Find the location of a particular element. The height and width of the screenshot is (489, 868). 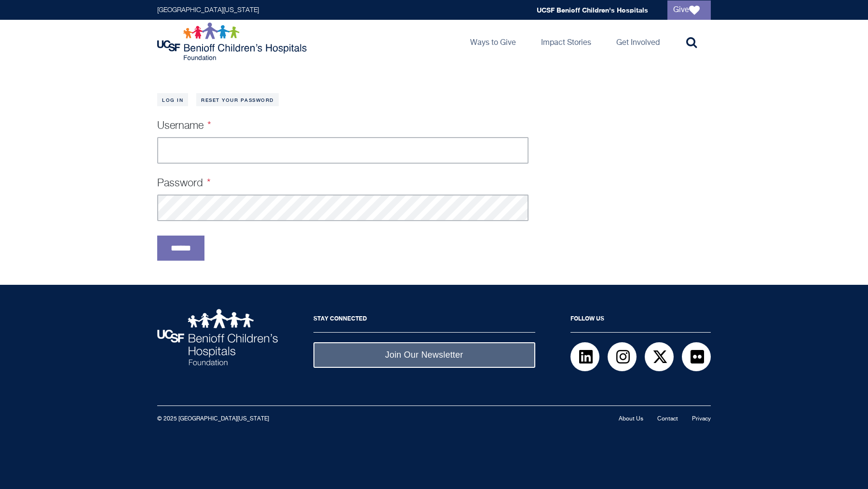

h2: Follow Us is located at coordinates (640, 321).